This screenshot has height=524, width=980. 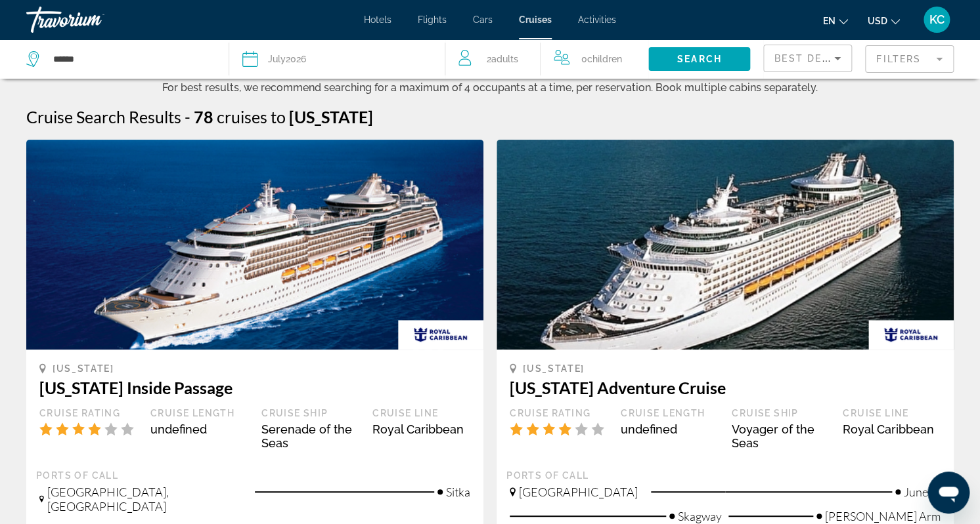 I want to click on span: cruises to, so click(x=251, y=116).